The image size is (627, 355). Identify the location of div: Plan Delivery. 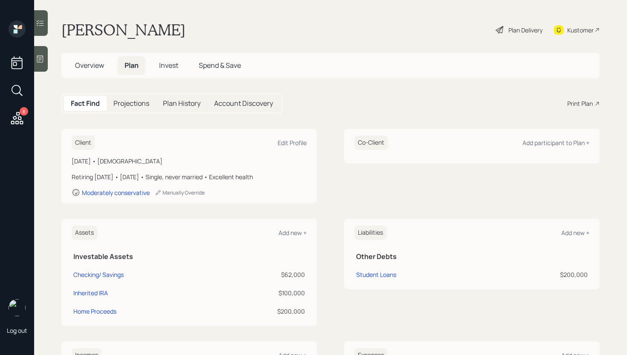
(525, 30).